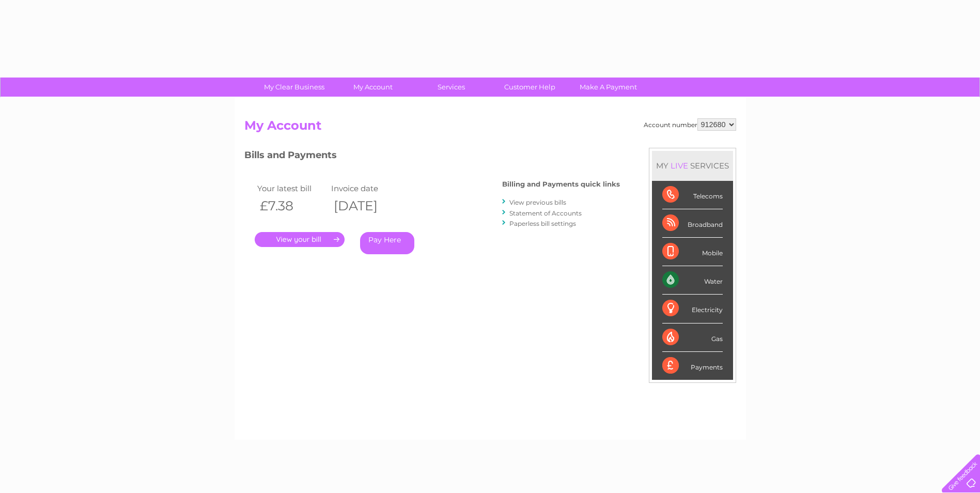 The height and width of the screenshot is (493, 980). I want to click on a: Customer Help, so click(530, 87).